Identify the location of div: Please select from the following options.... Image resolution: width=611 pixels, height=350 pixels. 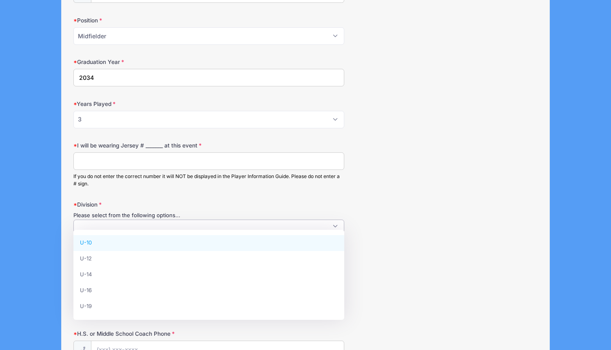
(209, 216).